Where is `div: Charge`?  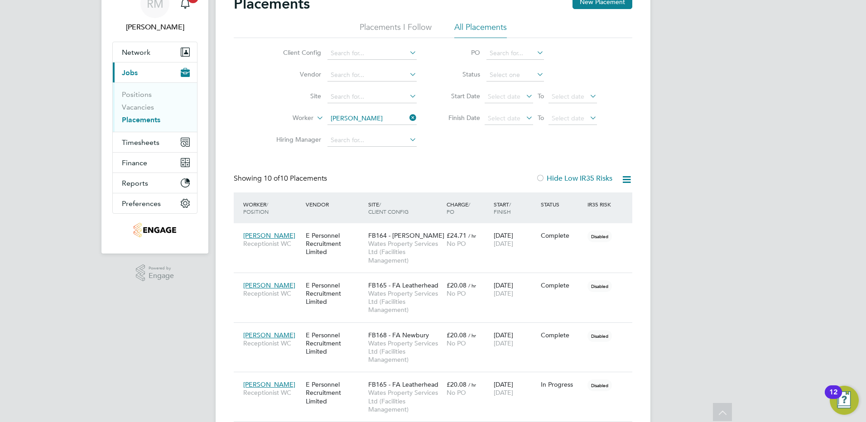
div: Charge is located at coordinates (468, 208).